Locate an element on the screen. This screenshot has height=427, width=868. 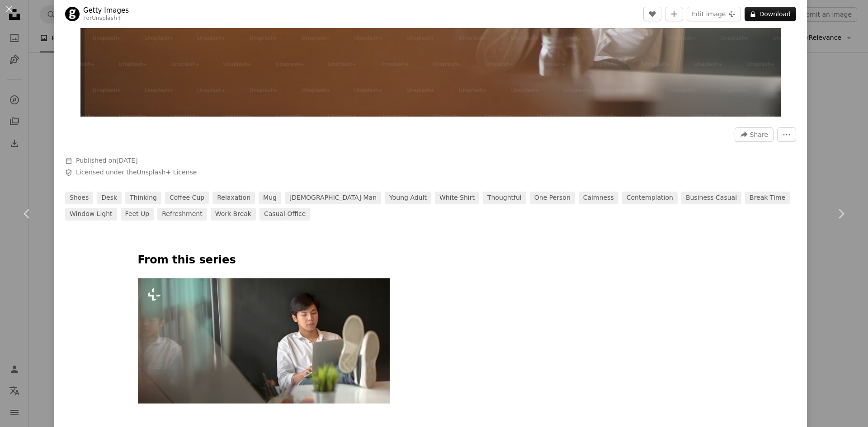
a: white shirt is located at coordinates (457, 198).